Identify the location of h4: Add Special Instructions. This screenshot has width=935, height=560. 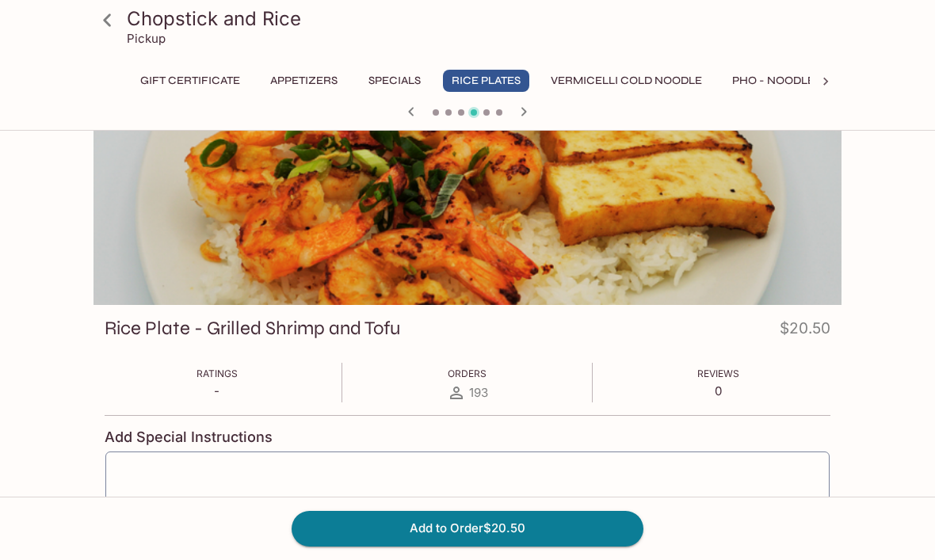
(467, 437).